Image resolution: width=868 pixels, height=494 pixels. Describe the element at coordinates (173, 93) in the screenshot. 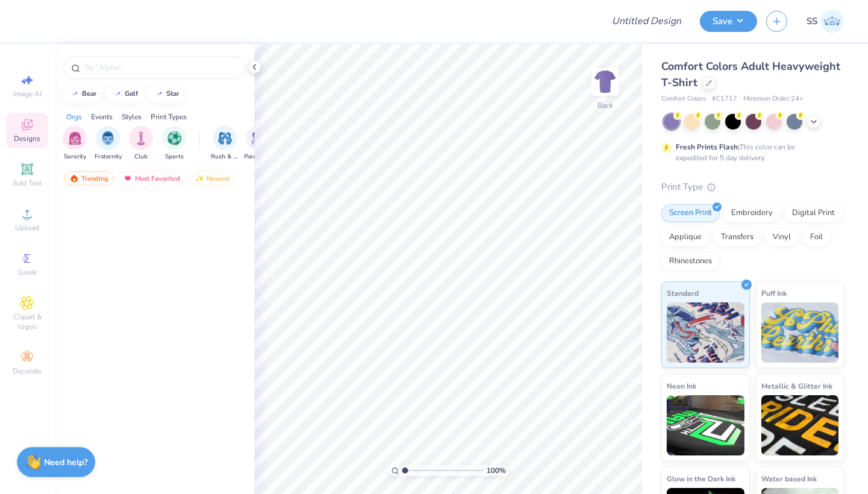

I see `div: star` at that location.